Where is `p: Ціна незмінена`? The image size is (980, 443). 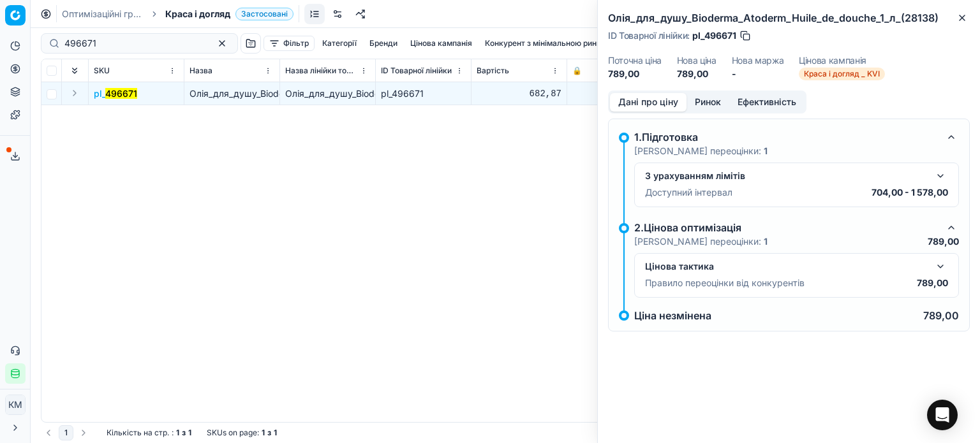
p: Ціна незмінена is located at coordinates (672, 315).